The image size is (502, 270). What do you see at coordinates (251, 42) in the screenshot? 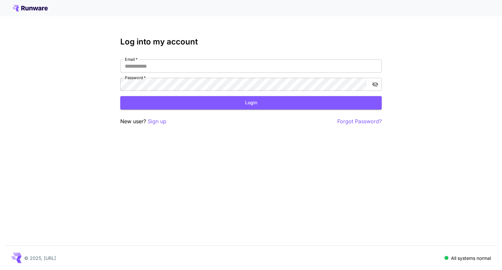
I see `h3: Log into my account` at bounding box center [251, 42].